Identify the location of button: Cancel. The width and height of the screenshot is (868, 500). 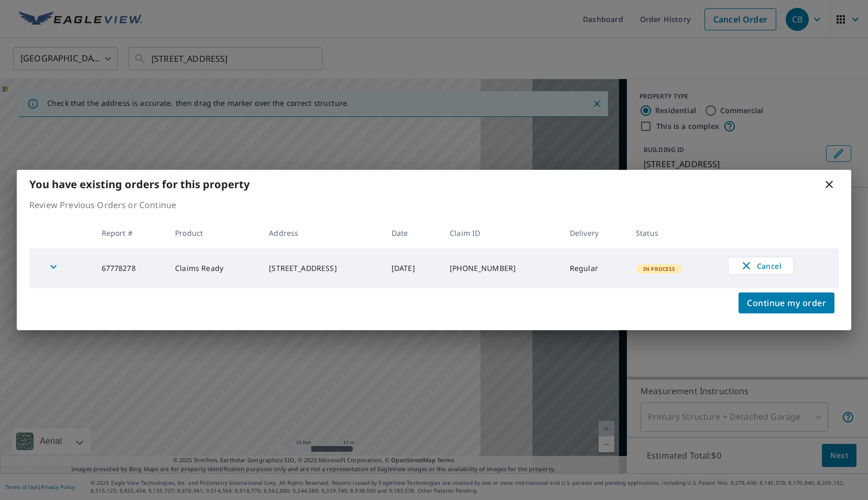
(760, 266).